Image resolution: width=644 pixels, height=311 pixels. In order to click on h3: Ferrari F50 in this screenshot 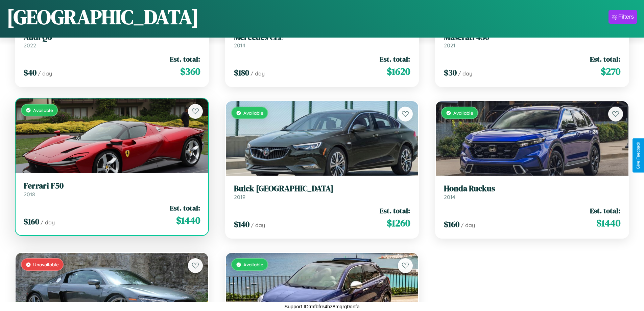, I will do `click(112, 186)`.